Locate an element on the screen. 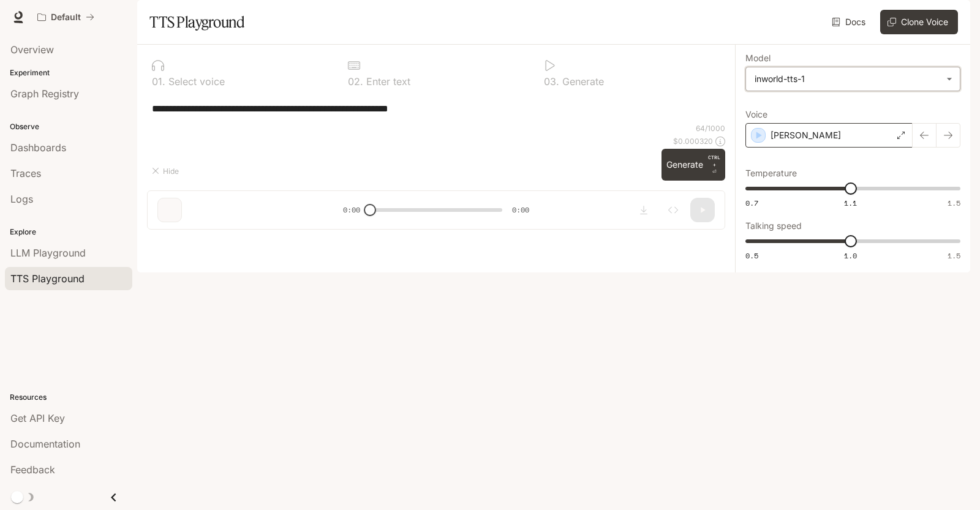  span: 0.5 is located at coordinates (751, 255).